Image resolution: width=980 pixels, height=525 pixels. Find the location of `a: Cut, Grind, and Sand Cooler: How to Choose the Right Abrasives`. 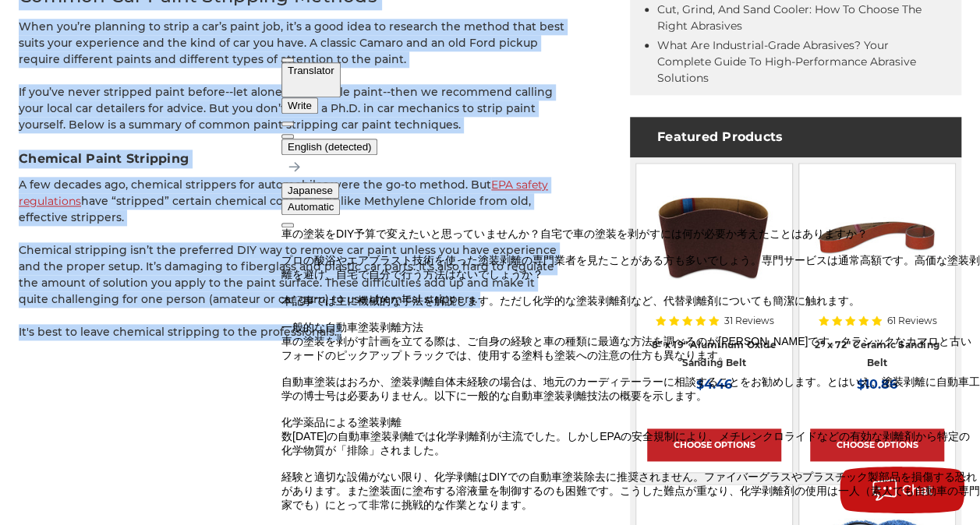

a: Cut, Grind, and Sand Cooler: How to Choose the Right Abrasives is located at coordinates (789, 17).